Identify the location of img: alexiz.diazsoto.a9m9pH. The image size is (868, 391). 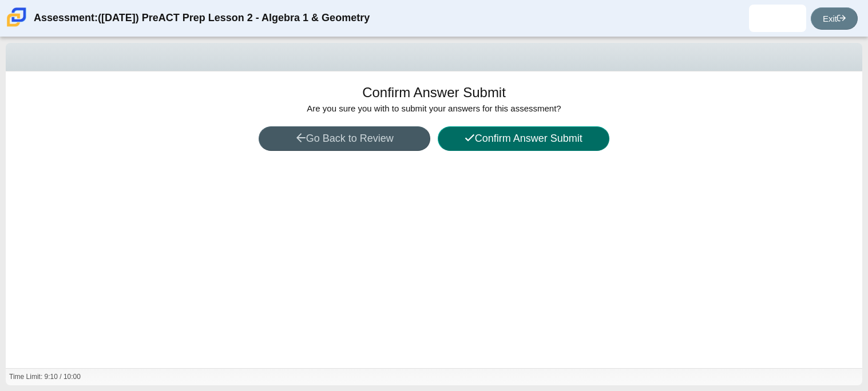
(777, 18).